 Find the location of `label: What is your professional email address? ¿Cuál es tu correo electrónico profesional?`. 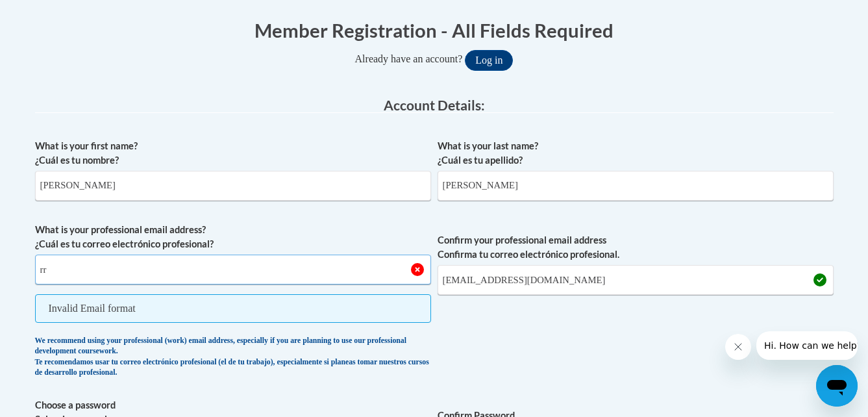

label: What is your professional email address? ¿Cuál es tu correo electrónico profesional? is located at coordinates (233, 237).